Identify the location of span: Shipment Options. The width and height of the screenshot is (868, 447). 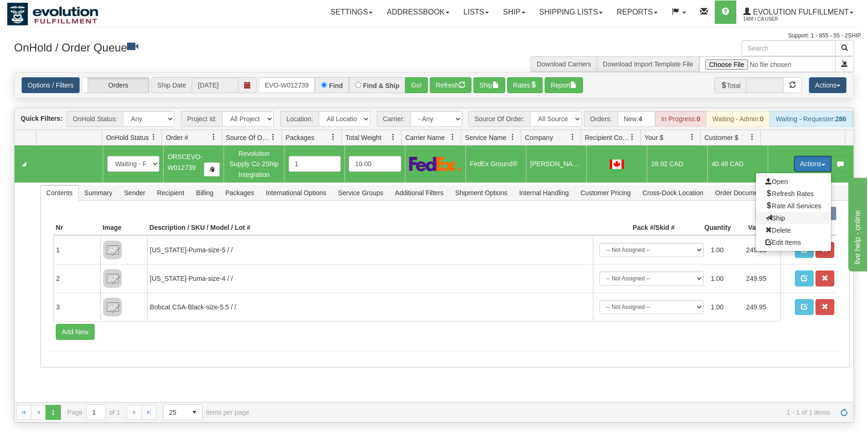
(481, 193).